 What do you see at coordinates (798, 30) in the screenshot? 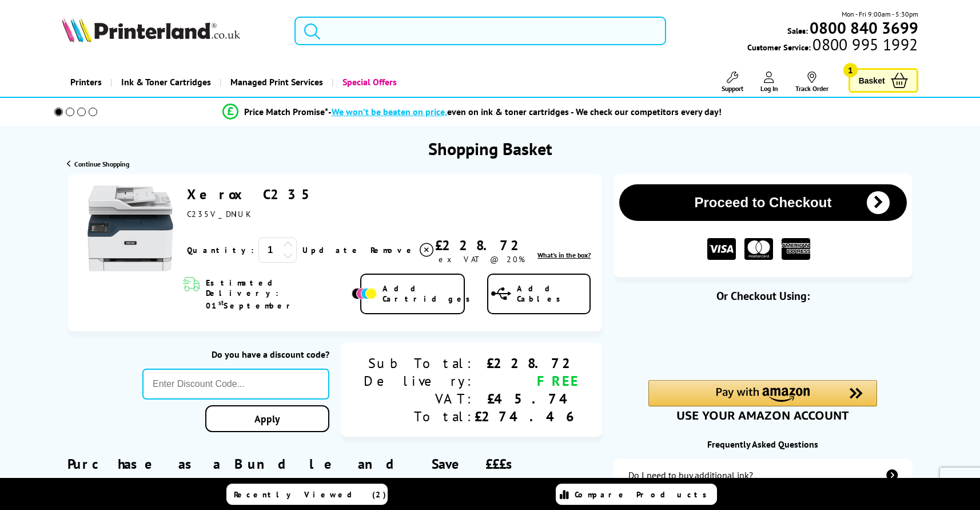
I see `span: Sales:` at bounding box center [798, 30].